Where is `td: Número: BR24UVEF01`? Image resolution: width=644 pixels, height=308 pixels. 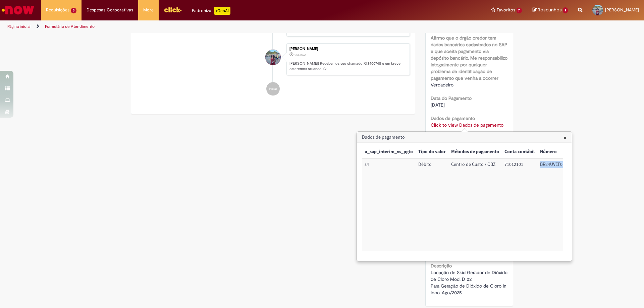
td: Número: BR24UVEF01 is located at coordinates (552, 204).